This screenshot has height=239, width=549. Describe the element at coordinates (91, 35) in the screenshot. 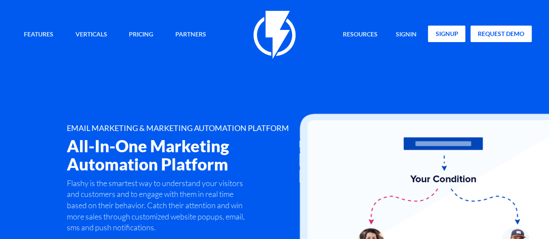

I see `a: Verticals` at that location.